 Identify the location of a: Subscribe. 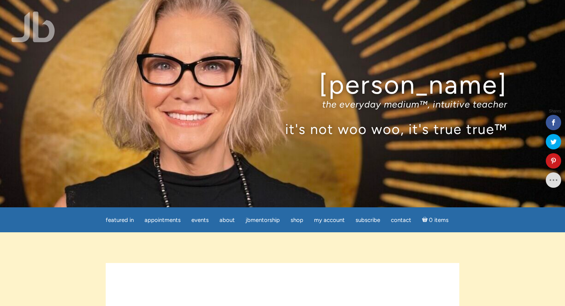
(368, 220).